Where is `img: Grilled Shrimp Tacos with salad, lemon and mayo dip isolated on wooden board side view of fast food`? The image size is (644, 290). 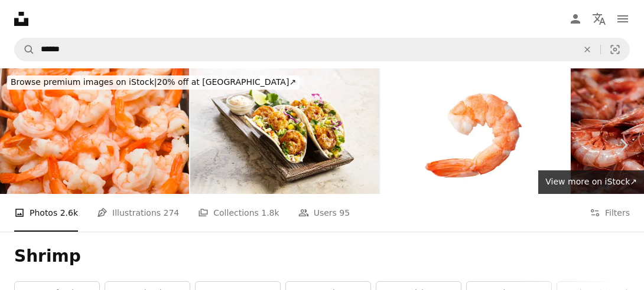 img: Grilled Shrimp Tacos with salad, lemon and mayo dip isolated on wooden board side view of fast food is located at coordinates (285, 131).